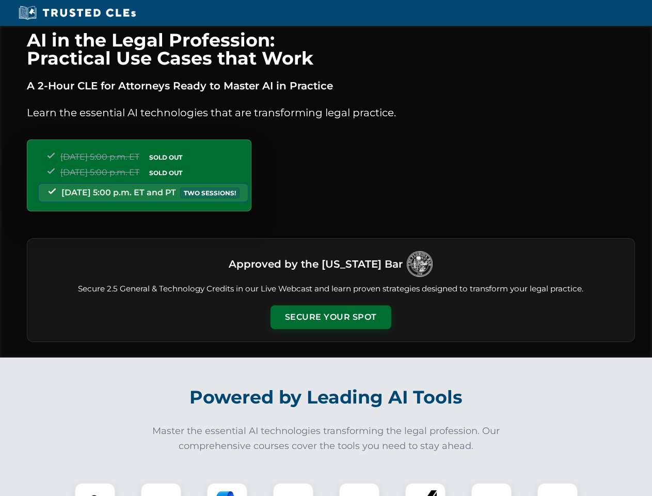 This screenshot has height=496, width=652. I want to click on h1: AI in the Legal Profession: Practical Use Cases that Work, so click(331, 49).